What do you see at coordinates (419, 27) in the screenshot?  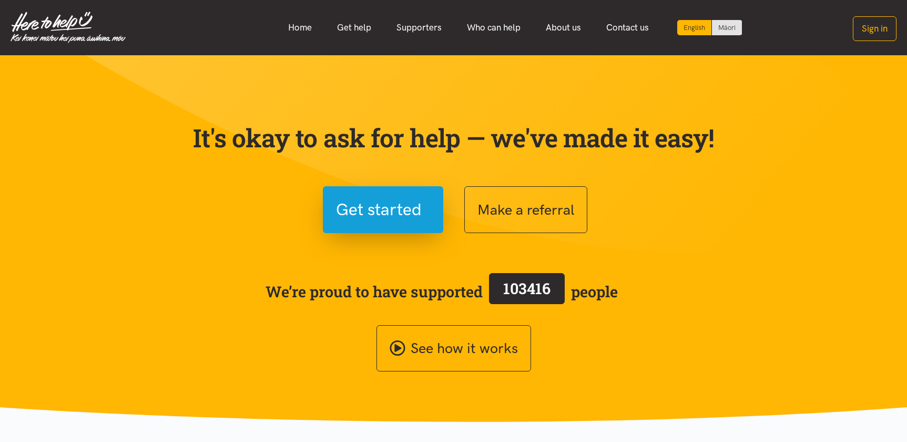 I see `a: Supporters` at bounding box center [419, 27].